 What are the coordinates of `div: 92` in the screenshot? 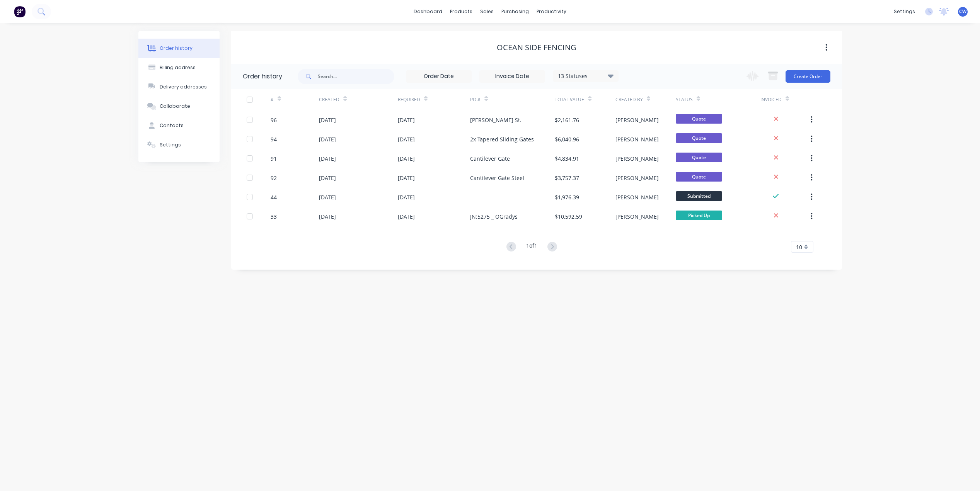 It's located at (274, 177).